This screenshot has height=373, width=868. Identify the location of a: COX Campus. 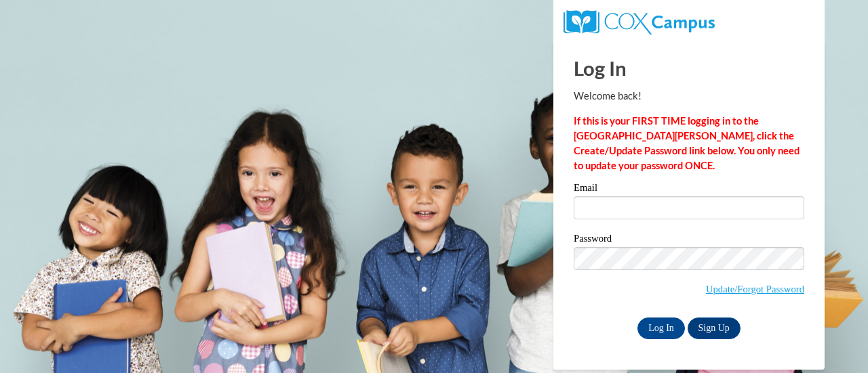
(639, 21).